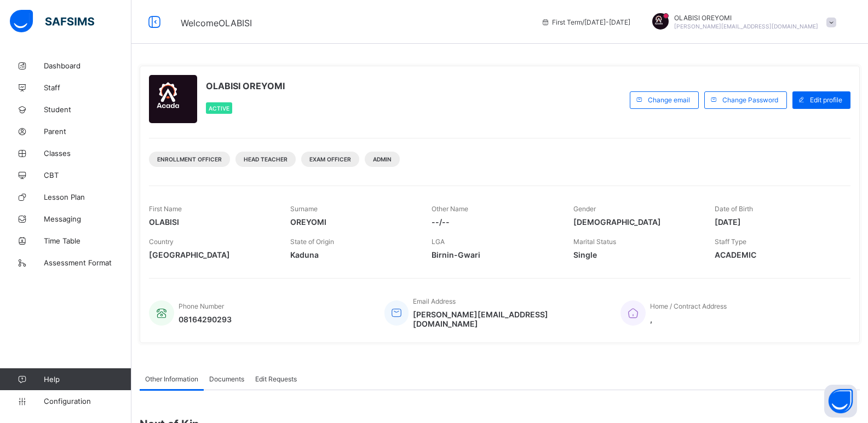 The image size is (868, 423). I want to click on span: Messaging, so click(87, 219).